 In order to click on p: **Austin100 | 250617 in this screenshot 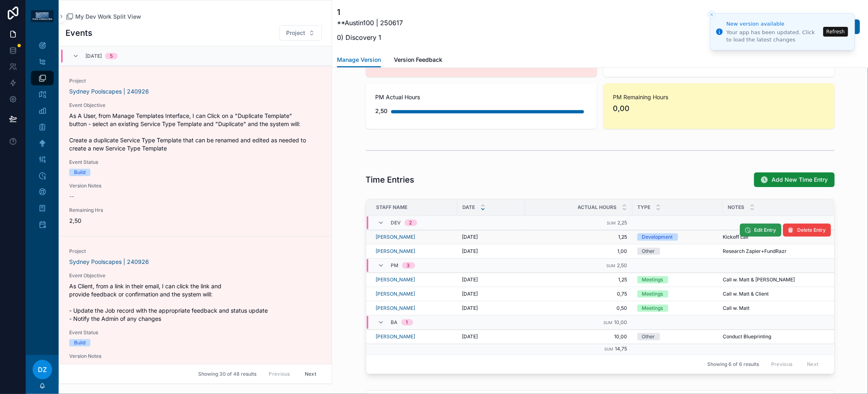, I will do `click(370, 23)`.